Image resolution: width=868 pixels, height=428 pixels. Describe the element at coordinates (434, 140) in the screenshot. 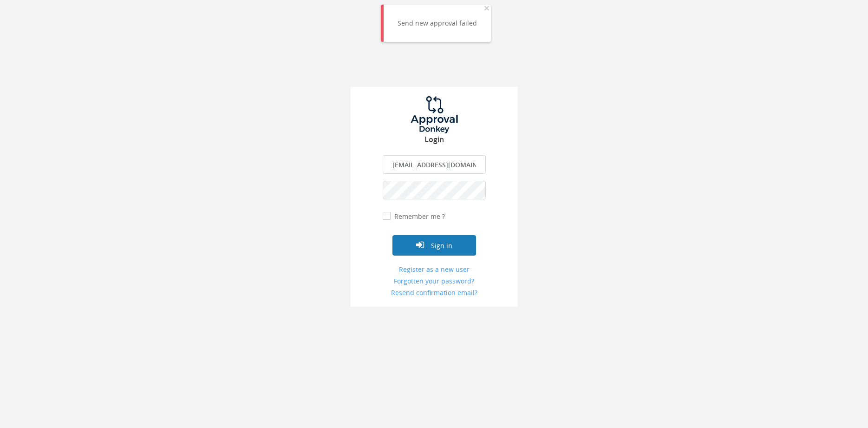

I see `h3: Login` at that location.